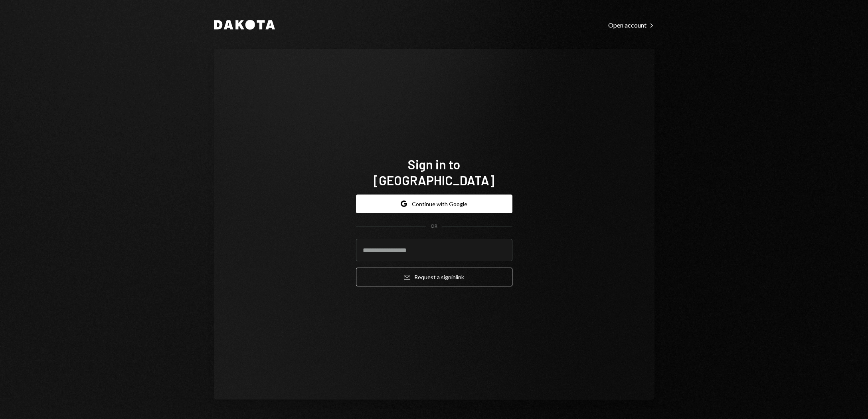 This screenshot has height=419, width=868. I want to click on button: Request a signinlink, so click(434, 277).